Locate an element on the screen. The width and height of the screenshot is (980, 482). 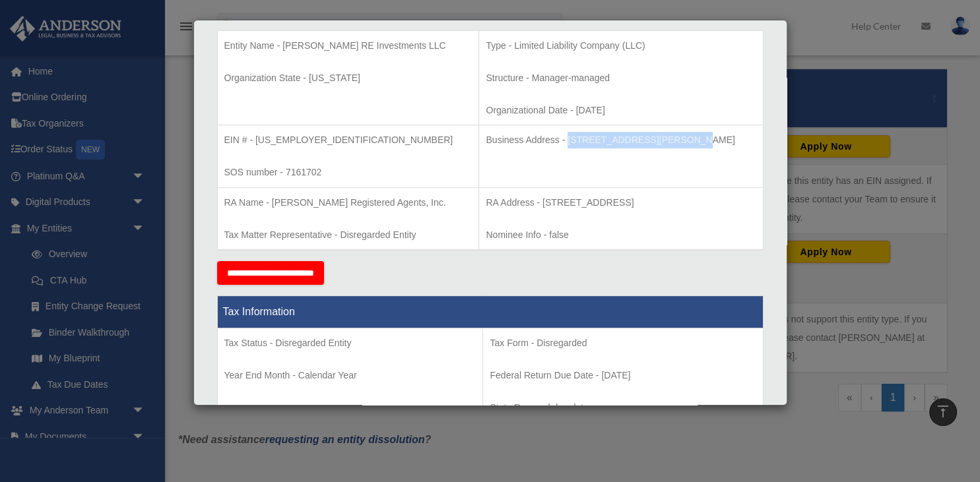
p: Structure - Manager-managed is located at coordinates (620, 78).